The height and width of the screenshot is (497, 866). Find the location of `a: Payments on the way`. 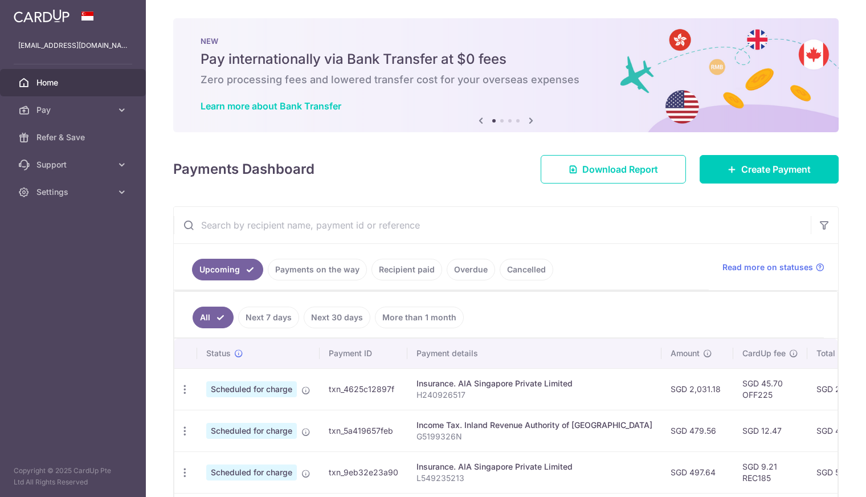

a: Payments on the way is located at coordinates (317, 270).